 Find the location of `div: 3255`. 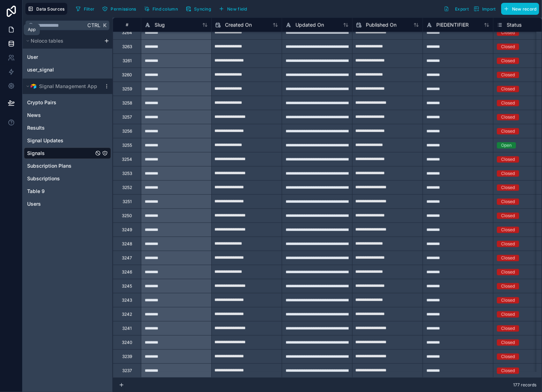

div: 3255 is located at coordinates (127, 145).